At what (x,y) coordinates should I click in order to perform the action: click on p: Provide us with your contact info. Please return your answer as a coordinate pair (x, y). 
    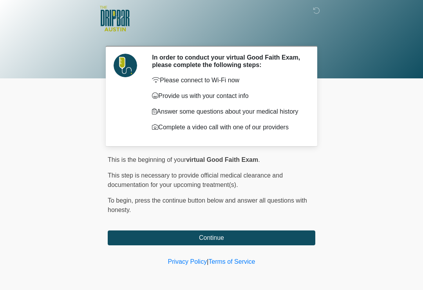
    Looking at the image, I should click on (228, 96).